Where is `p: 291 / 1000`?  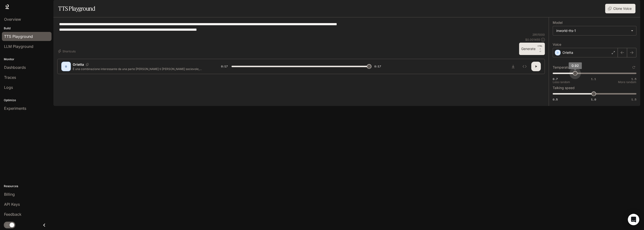 p: 291 / 1000 is located at coordinates (539, 34).